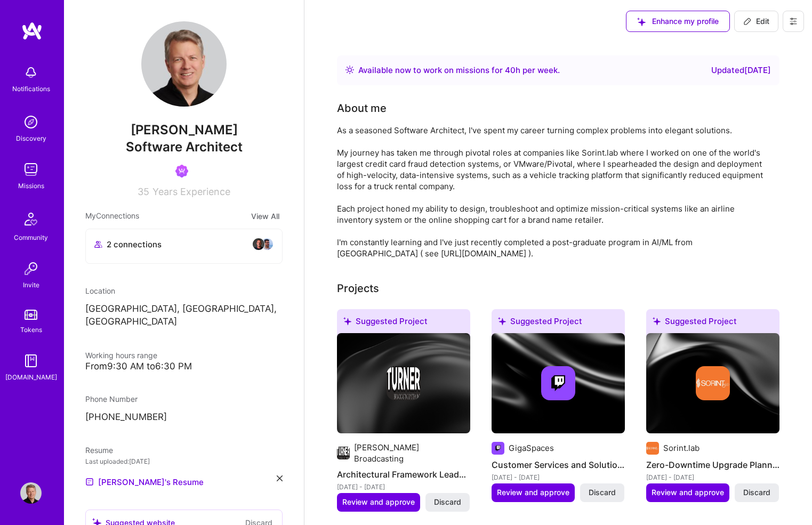 This screenshot has height=525, width=812. What do you see at coordinates (361, 108) in the screenshot?
I see `div: About me` at bounding box center [361, 108].